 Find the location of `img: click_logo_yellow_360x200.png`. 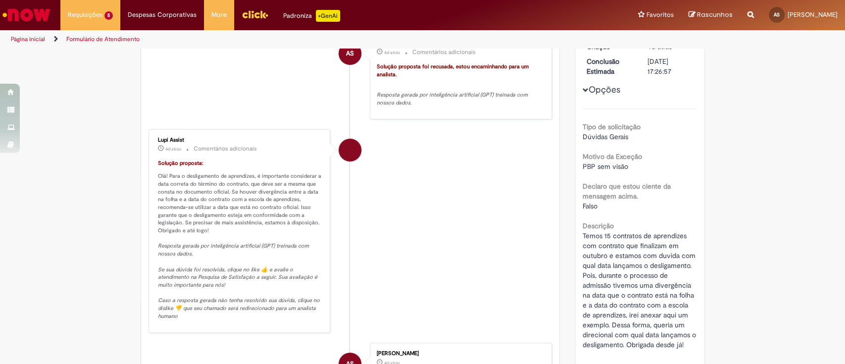

img: click_logo_yellow_360x200.png is located at coordinates (255, 14).